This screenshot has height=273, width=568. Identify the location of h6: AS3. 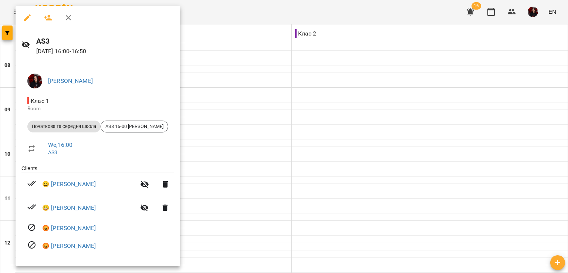
(105, 41).